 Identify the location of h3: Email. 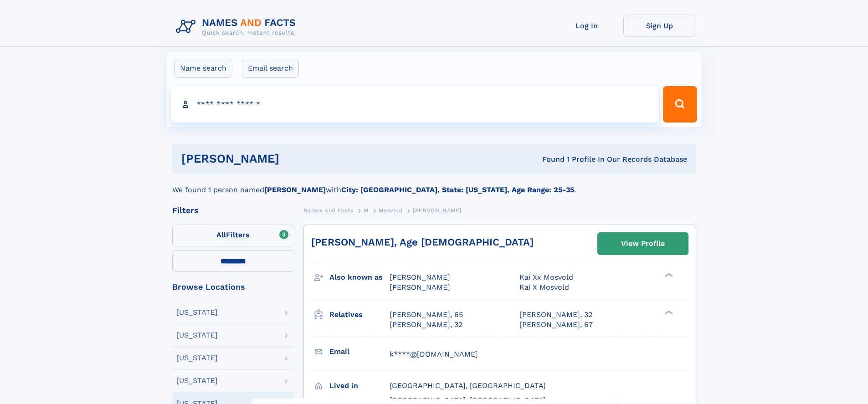
(359, 352).